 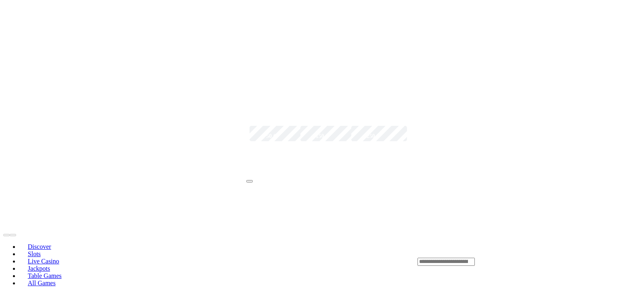 I want to click on span: All Games, so click(x=42, y=283).